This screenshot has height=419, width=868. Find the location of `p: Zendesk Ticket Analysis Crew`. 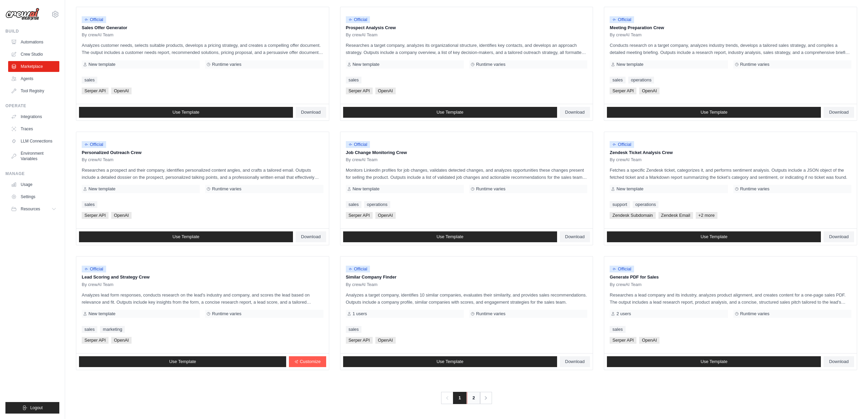

p: Zendesk Ticket Analysis Crew is located at coordinates (730, 152).